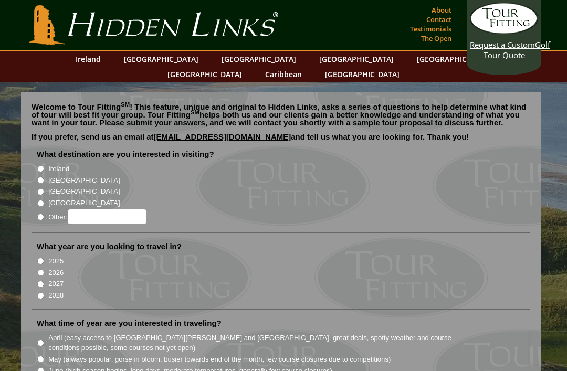 The width and height of the screenshot is (567, 371). What do you see at coordinates (88, 59) in the screenshot?
I see `a: Ireland` at bounding box center [88, 59].